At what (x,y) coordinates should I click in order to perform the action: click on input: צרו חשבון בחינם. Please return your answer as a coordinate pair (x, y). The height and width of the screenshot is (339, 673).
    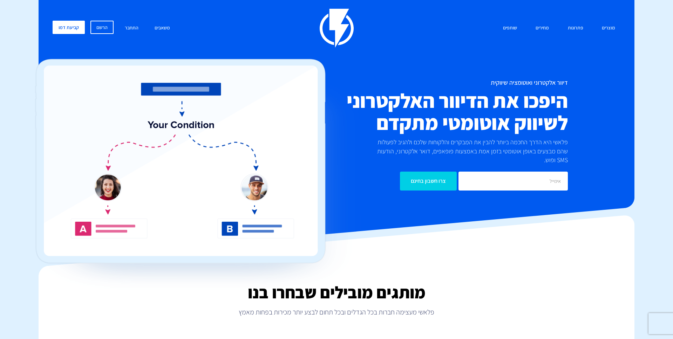
    Looking at the image, I should click on (428, 181).